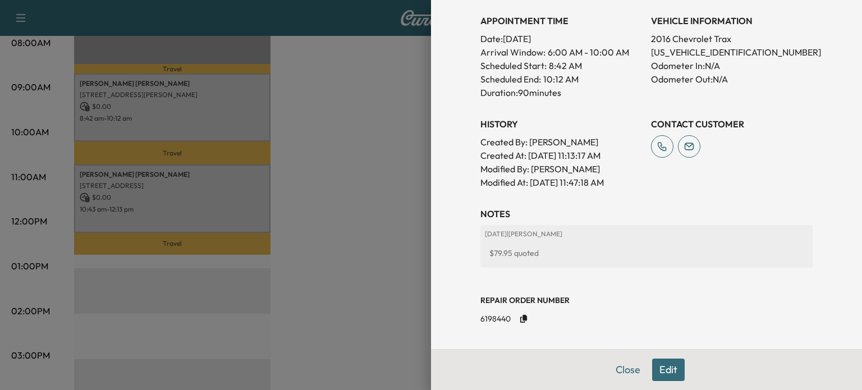 The height and width of the screenshot is (390, 862). I want to click on button: Edit, so click(668, 370).